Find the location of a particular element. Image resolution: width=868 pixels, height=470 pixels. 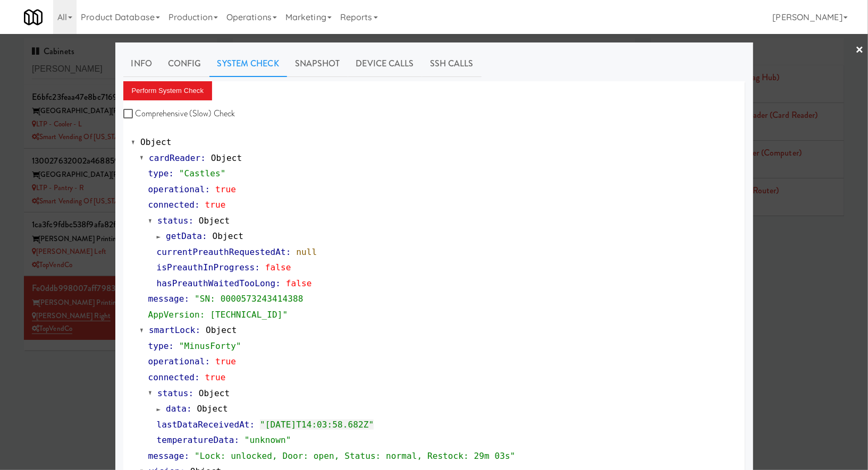

a: System Check is located at coordinates (249, 64).